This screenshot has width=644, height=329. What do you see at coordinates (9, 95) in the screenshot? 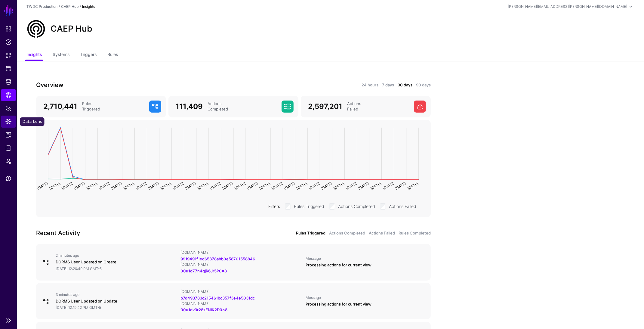
I see `span: CAEP Hub` at bounding box center [9, 95].